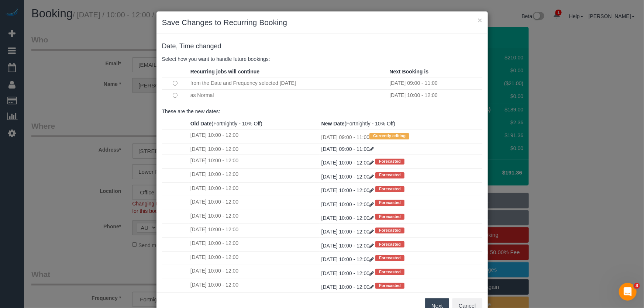  I want to click on h3: Save Changes to Recurring Booking, so click(322, 23).